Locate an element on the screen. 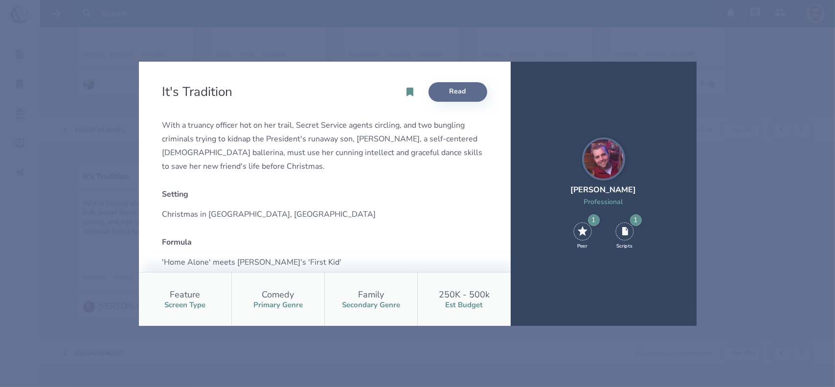 This screenshot has height=387, width=835. div: Secondary Genre is located at coordinates (371, 305).